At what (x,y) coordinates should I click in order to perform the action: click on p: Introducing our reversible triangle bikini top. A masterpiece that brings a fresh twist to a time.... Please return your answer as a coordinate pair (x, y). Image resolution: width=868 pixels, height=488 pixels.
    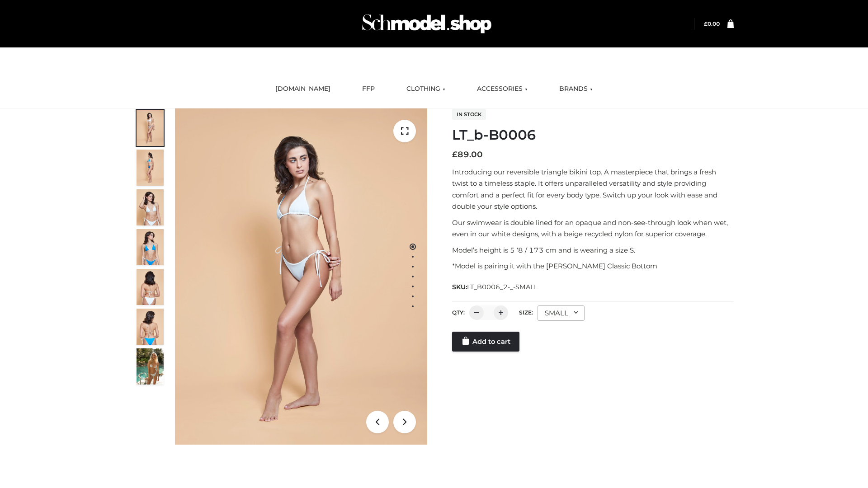
    Looking at the image, I should click on (593, 189).